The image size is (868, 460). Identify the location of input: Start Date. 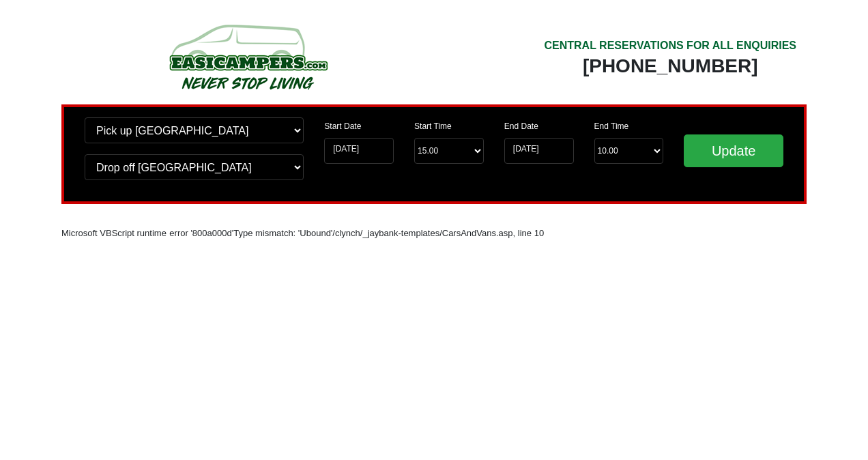
(359, 150).